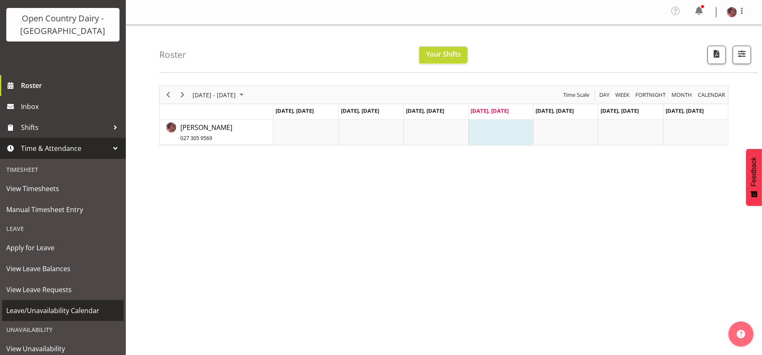 This screenshot has height=355, width=762. Describe the element at coordinates (63, 229) in the screenshot. I see `div: Leave` at that location.